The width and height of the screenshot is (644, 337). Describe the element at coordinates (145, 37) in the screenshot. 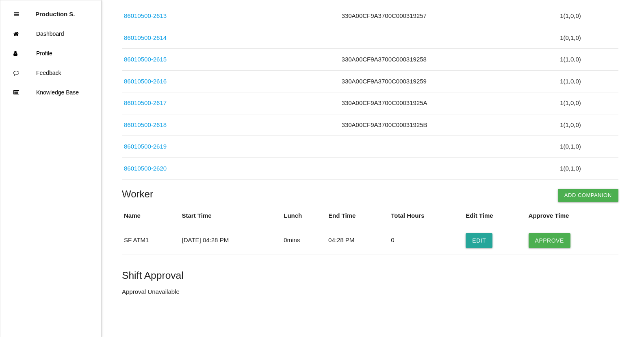

I see `a: 86010500-2614` at that location.